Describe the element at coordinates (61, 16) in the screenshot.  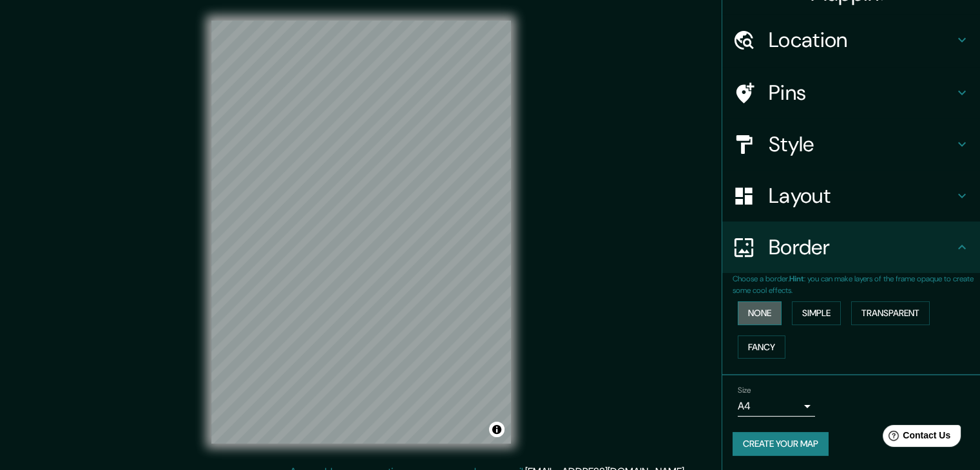
I see `span: Contact Us` at that location.